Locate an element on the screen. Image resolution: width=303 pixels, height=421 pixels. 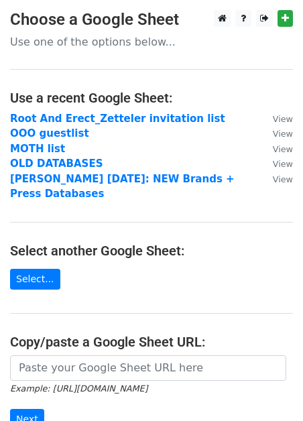
h4: Use a recent Google Sheet: is located at coordinates (152, 98).